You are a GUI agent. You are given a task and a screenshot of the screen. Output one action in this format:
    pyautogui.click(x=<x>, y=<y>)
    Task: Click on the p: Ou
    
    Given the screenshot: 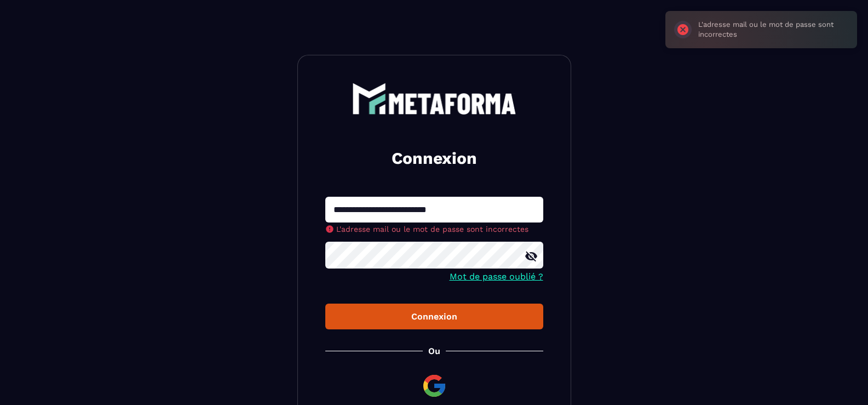 What is the action you would take?
    pyautogui.click(x=434, y=351)
    